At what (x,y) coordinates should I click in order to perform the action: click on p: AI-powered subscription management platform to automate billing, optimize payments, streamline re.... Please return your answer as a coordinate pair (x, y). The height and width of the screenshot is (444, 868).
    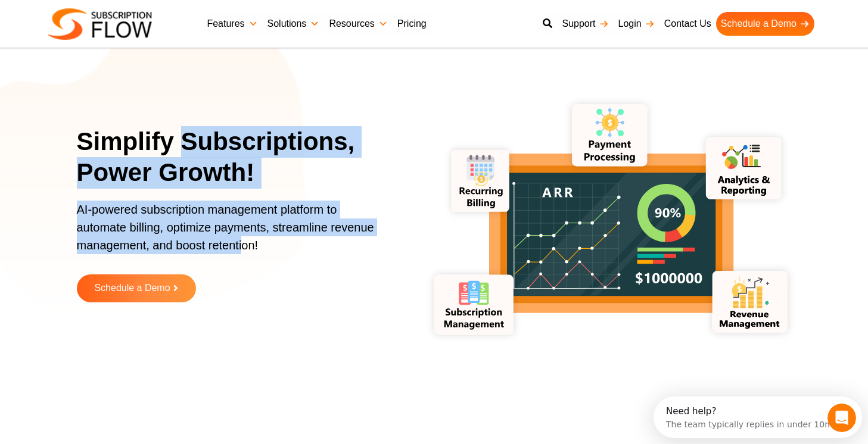
    Looking at the image, I should click on (232, 233).